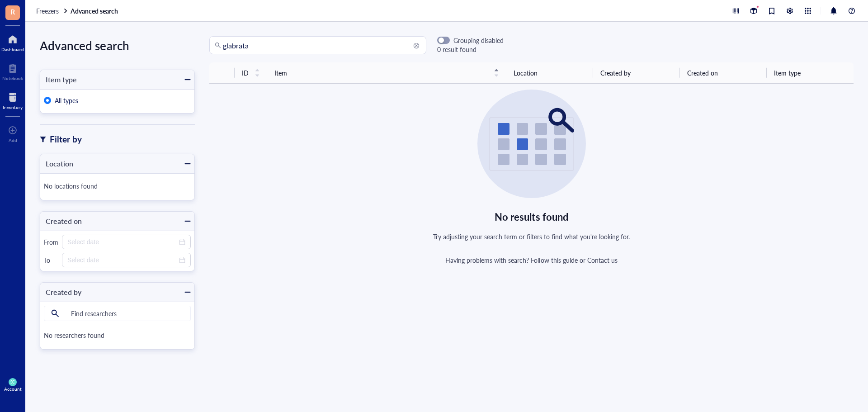  What do you see at coordinates (549, 73) in the screenshot?
I see `th: Location` at bounding box center [549, 73].